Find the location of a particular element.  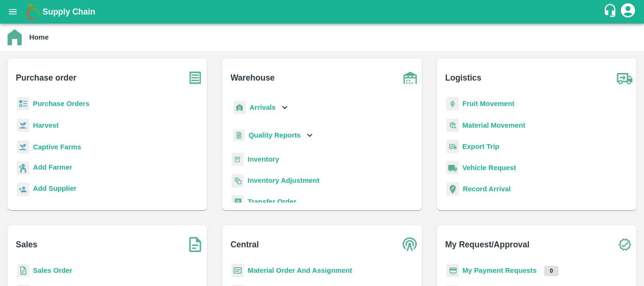

b: Central is located at coordinates (244, 245).